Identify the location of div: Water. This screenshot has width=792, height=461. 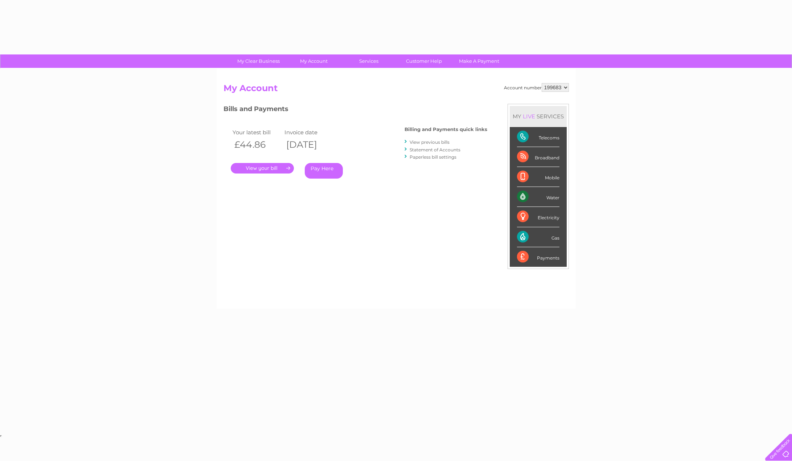
(538, 197).